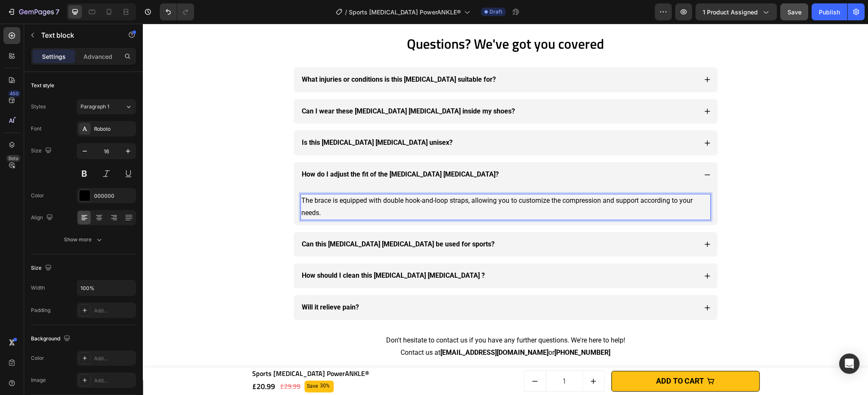  I want to click on div: Publish, so click(829, 12).